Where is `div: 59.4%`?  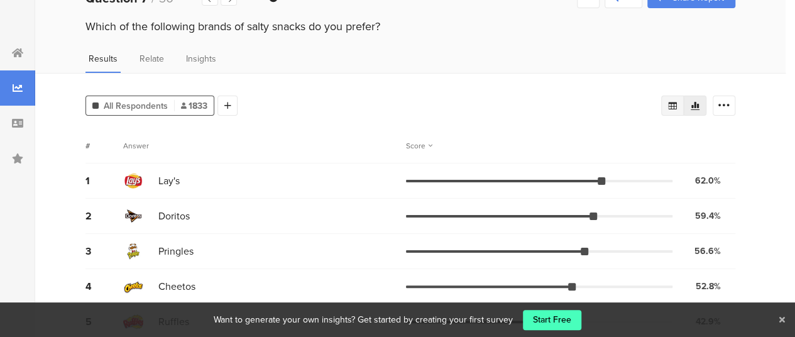
div: 59.4% is located at coordinates (708, 216).